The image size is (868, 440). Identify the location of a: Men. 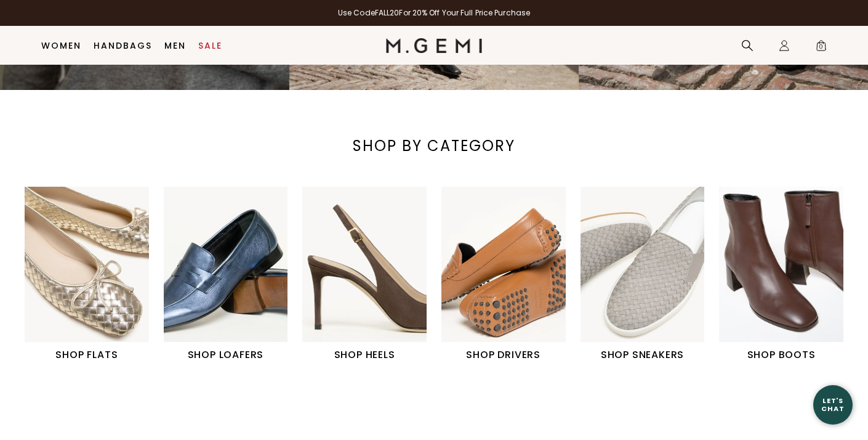
(175, 46).